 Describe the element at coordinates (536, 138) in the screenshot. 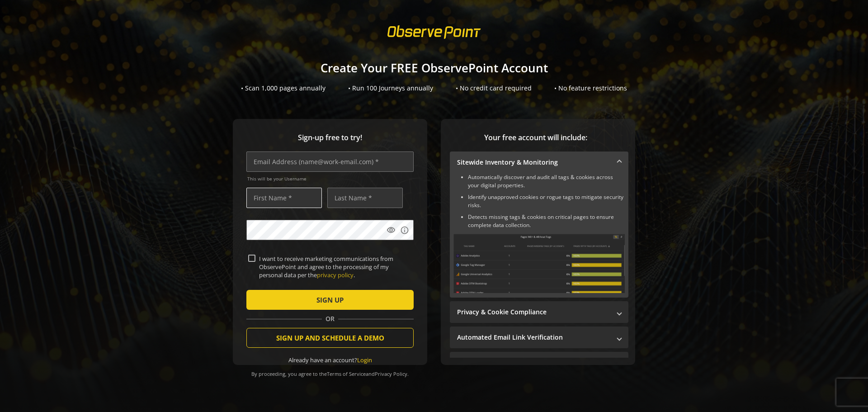

I see `span: Your free account will include:` at that location.